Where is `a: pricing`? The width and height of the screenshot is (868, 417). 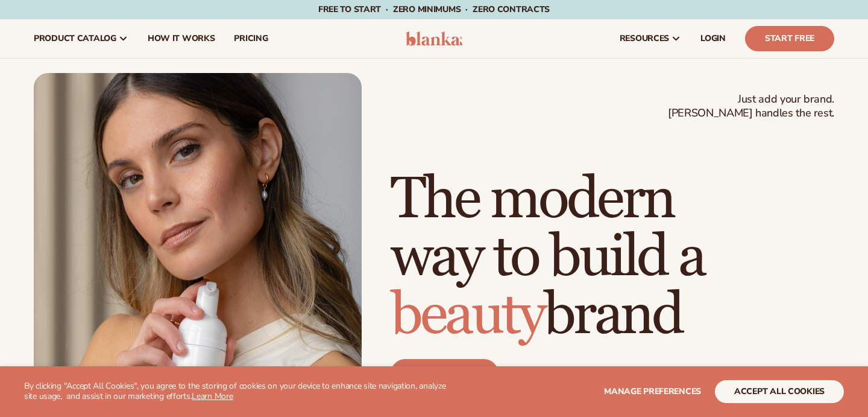
a: pricing is located at coordinates (251, 38).